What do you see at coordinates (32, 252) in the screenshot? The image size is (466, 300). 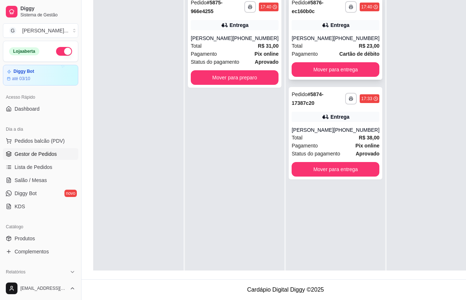 I see `span: Complementos` at bounding box center [32, 252].